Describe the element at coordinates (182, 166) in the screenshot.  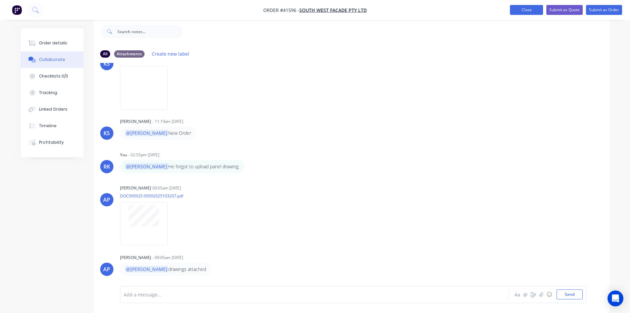
I see `p: He forgot to upload panel drawing.` at that location.